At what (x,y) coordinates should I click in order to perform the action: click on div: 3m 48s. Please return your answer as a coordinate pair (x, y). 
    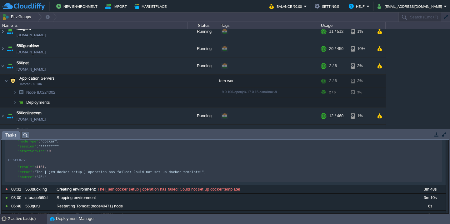
    Looking at the image, I should click on (430, 189).